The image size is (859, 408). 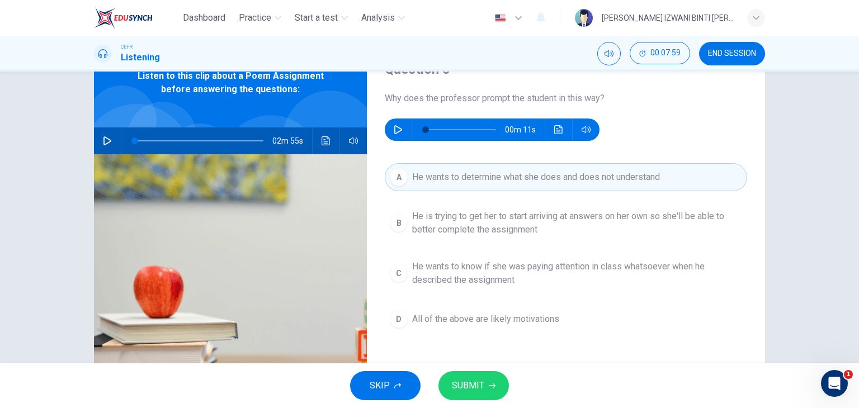 I want to click on button: AHe wants to determine what she does and does not understand, so click(x=566, y=177).